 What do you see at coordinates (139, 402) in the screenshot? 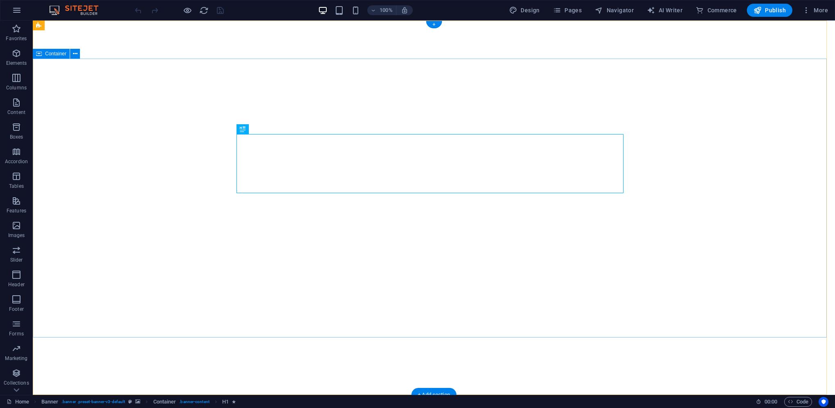
I see `nav: breadcrumb` at bounding box center [139, 402].